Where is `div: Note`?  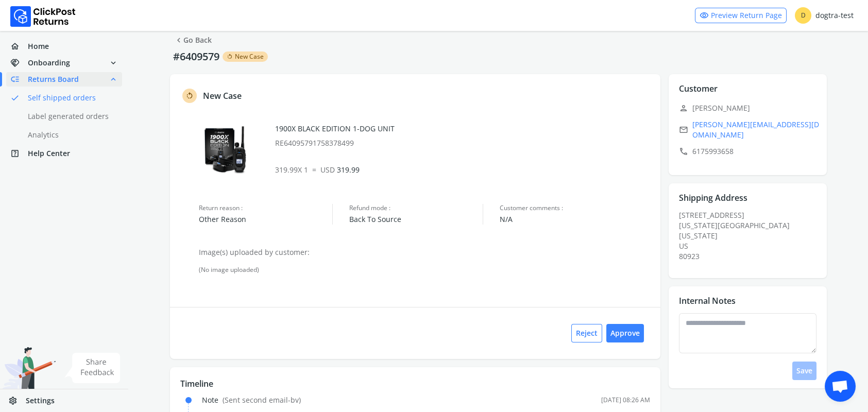 div: Note is located at coordinates (251, 400).